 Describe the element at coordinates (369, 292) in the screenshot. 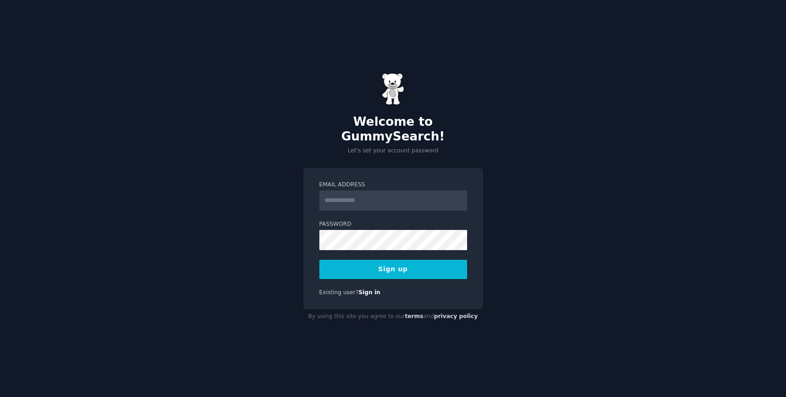

I see `a: Sign in` at that location.